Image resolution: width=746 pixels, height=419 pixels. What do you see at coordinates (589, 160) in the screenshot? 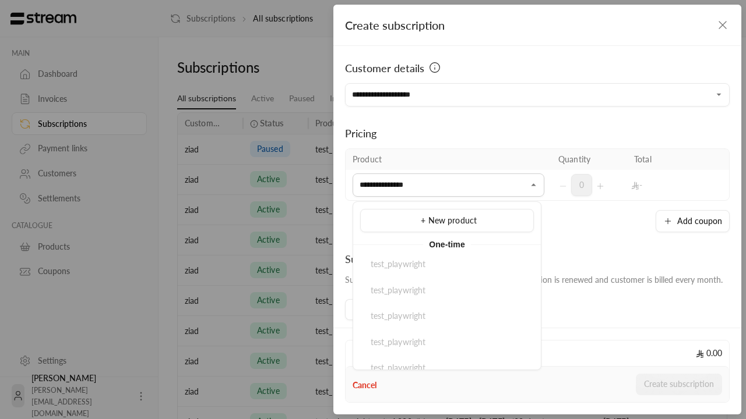
I see `th: Quantity` at bounding box center [589, 160].